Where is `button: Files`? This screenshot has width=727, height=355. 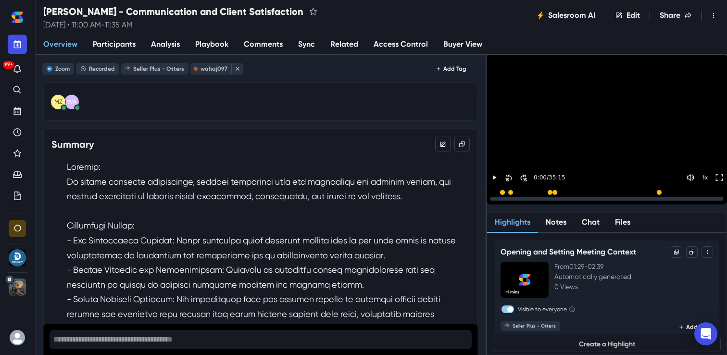 button: Files is located at coordinates (623, 223).